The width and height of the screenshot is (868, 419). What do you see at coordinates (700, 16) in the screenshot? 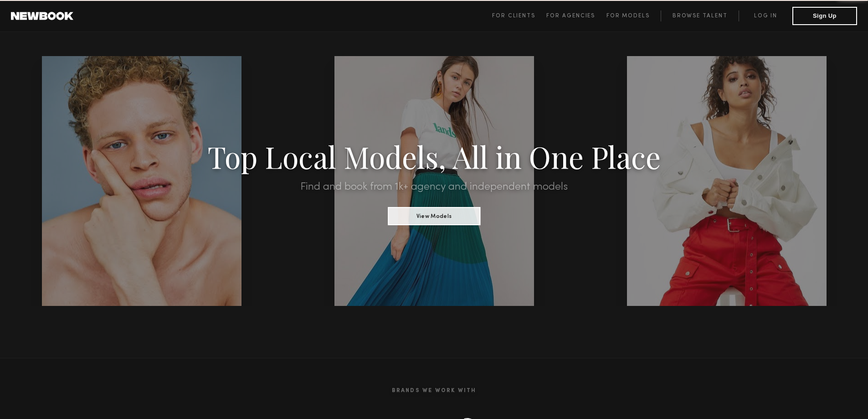
I see `a: Browse Talent` at bounding box center [700, 16].